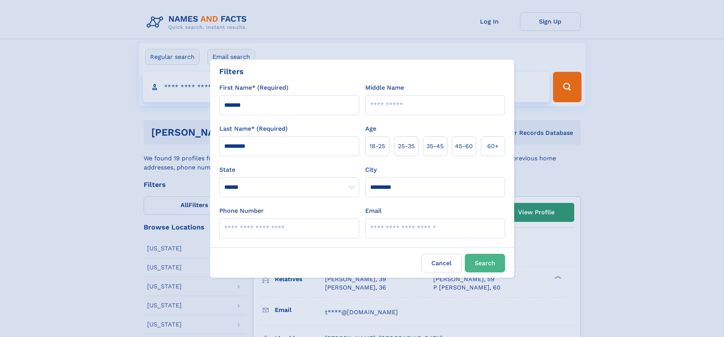  What do you see at coordinates (485, 263) in the screenshot?
I see `button: Search` at bounding box center [485, 263].